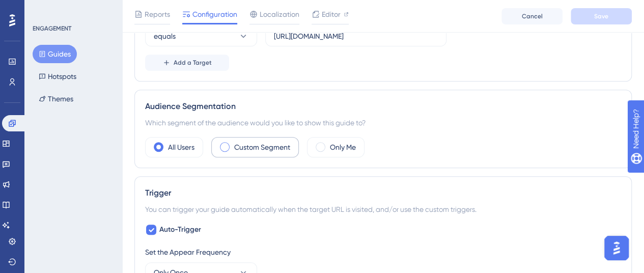  Describe the element at coordinates (532, 16) in the screenshot. I see `button: Cancel` at that location.